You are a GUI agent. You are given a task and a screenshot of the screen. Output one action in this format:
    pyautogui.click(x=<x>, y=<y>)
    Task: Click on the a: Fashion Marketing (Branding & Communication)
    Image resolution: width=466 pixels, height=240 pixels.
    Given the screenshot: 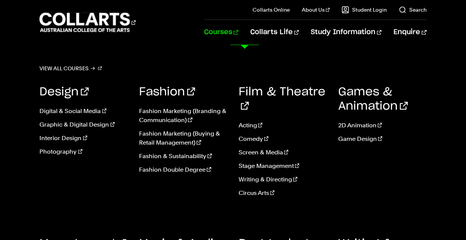 What is the action you would take?
    pyautogui.click(x=183, y=116)
    